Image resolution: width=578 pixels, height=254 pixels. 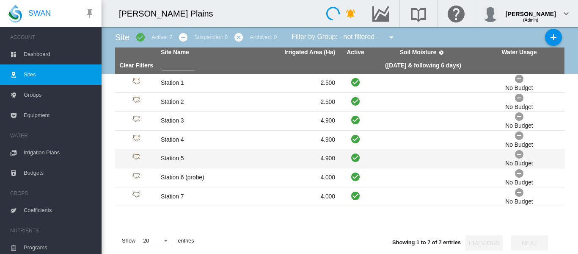 What do you see at coordinates (136, 65) in the screenshot?
I see `a: Clear Filters` at bounding box center [136, 65].